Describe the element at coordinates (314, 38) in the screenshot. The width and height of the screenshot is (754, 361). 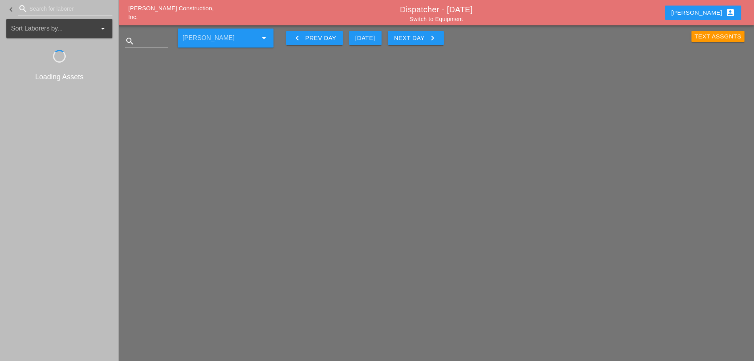
I see `button: Prev Day` at that location.